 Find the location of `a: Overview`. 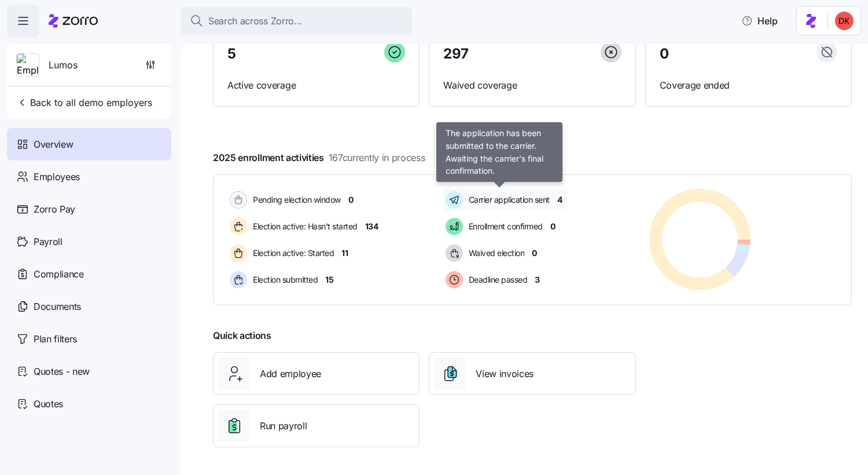

a: Overview is located at coordinates (89, 144).